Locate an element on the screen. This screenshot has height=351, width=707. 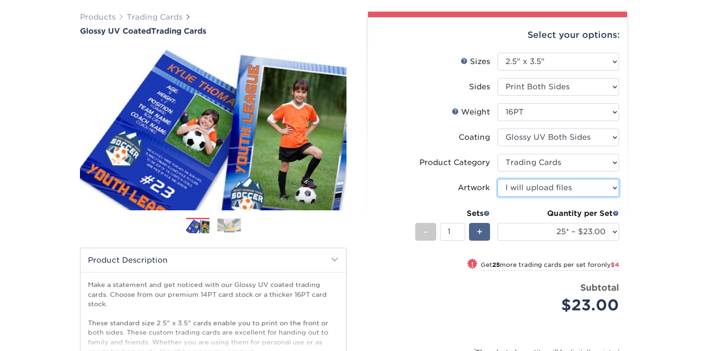
a: Trading Cards is located at coordinates (154, 17).